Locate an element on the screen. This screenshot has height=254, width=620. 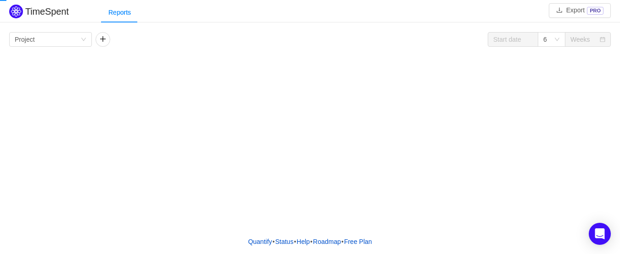
div: Weeks is located at coordinates (580, 39).